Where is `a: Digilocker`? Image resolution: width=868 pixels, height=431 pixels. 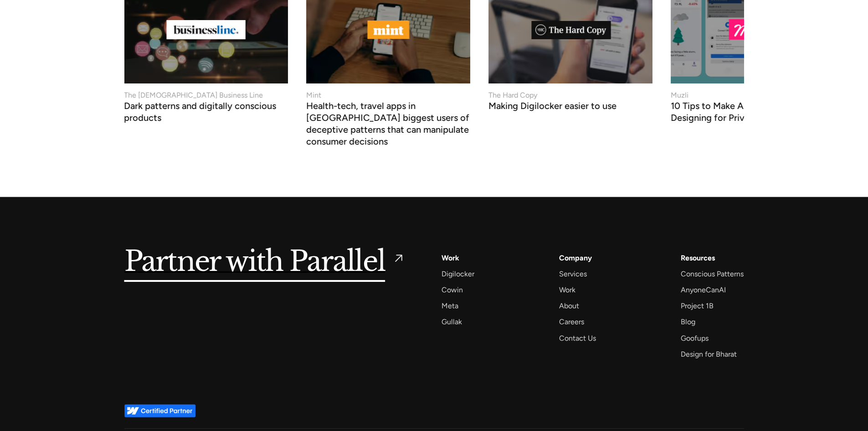 a: Digilocker is located at coordinates (458, 274).